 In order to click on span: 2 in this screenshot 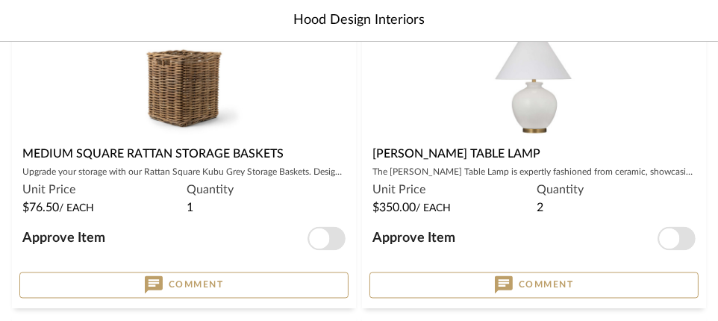, I will do `click(541, 208)`.